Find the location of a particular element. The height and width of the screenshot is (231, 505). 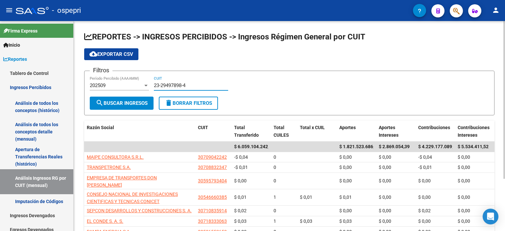

span: CUIT is located at coordinates (203, 128).